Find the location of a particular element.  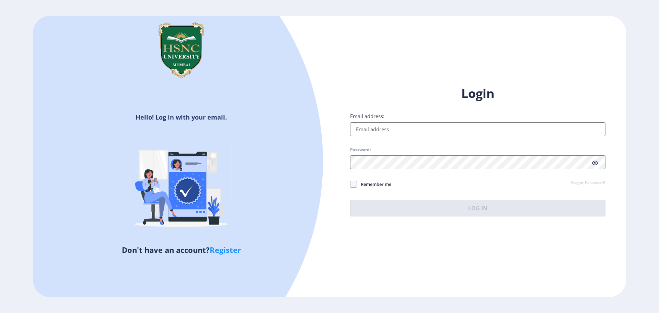

label: Email address: is located at coordinates (367, 116).